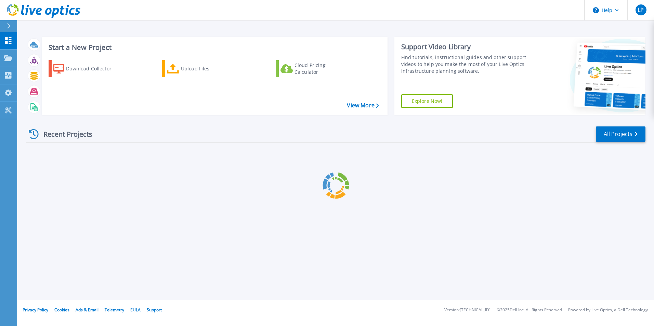 The width and height of the screenshot is (654, 326). Describe the element at coordinates (621, 134) in the screenshot. I see `a: All Projects` at that location.